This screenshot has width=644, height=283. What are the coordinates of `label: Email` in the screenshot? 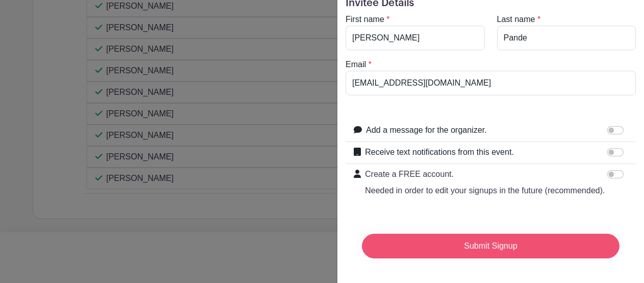 It's located at (356, 64).